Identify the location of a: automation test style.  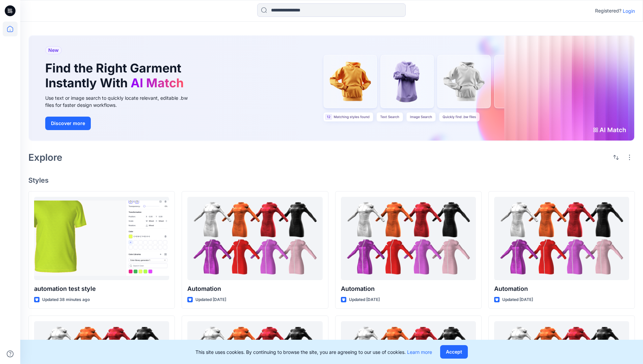
(101, 238).